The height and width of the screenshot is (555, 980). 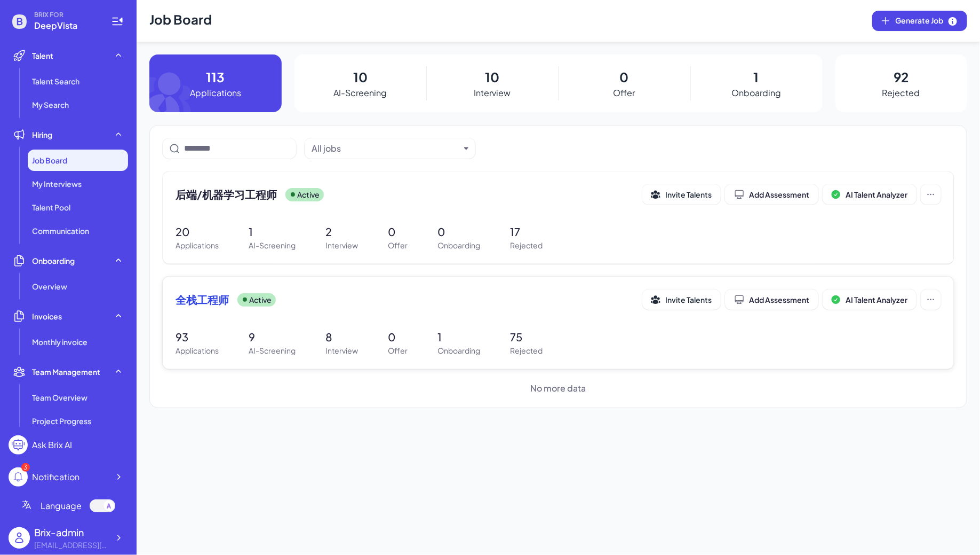 I want to click on span: Team Overview, so click(x=60, y=397).